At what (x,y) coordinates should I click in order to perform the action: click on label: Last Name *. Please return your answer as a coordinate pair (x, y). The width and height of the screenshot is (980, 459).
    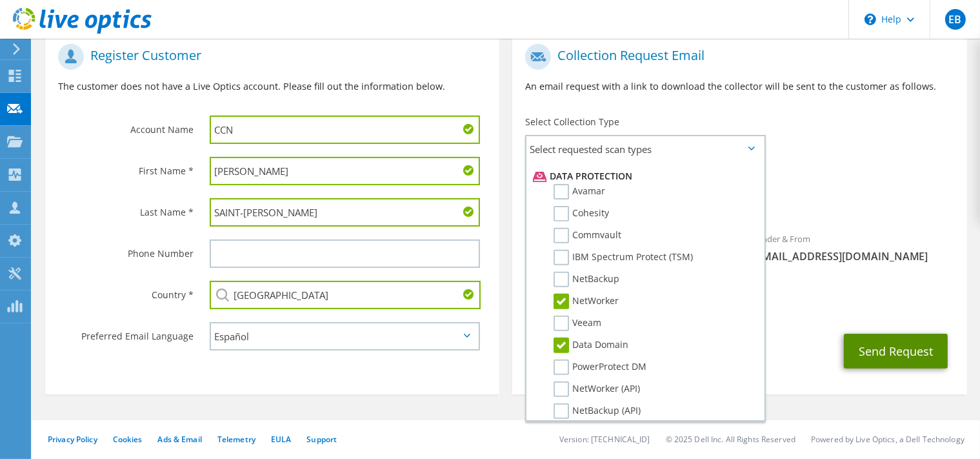
    Looking at the image, I should click on (126, 209).